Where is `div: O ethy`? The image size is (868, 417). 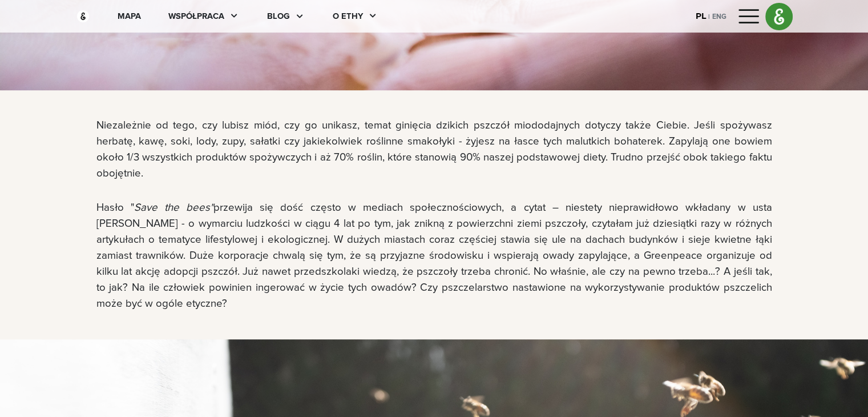
div: O ethy is located at coordinates (348, 16).